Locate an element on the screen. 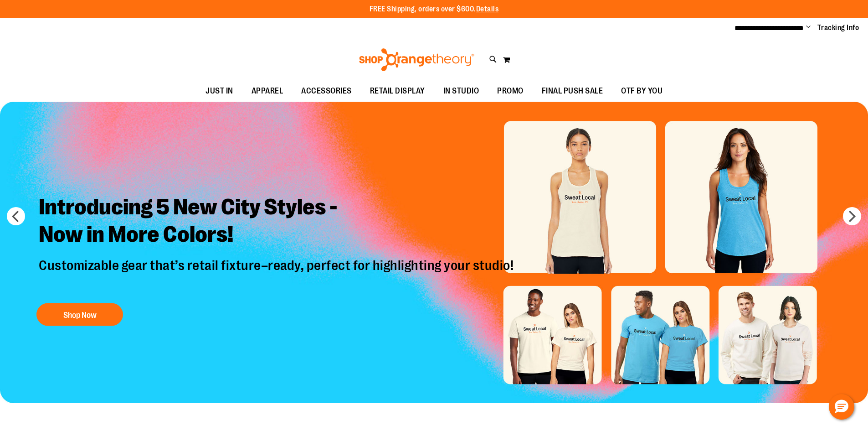  a: ACCESSORIES is located at coordinates (326, 91).